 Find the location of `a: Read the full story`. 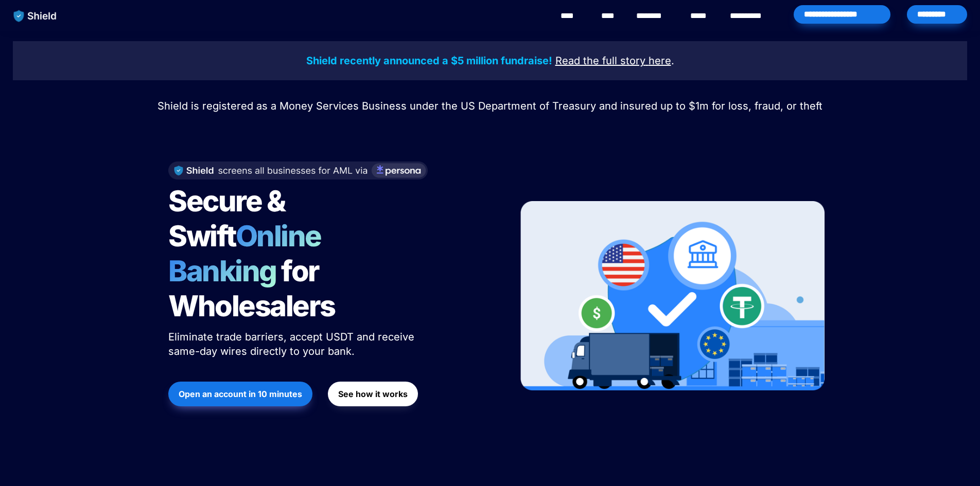

a: Read the full story is located at coordinates (600, 61).